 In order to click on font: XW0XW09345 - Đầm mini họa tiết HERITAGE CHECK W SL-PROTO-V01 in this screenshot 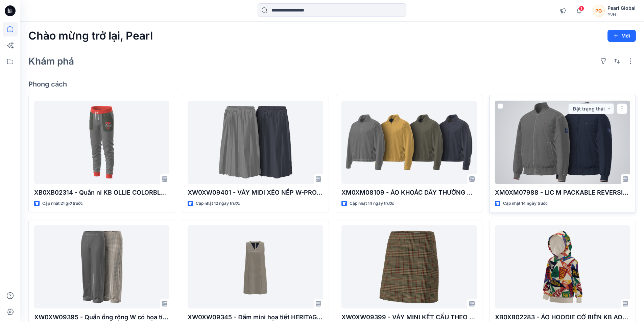, I will do `click(292, 317)`.